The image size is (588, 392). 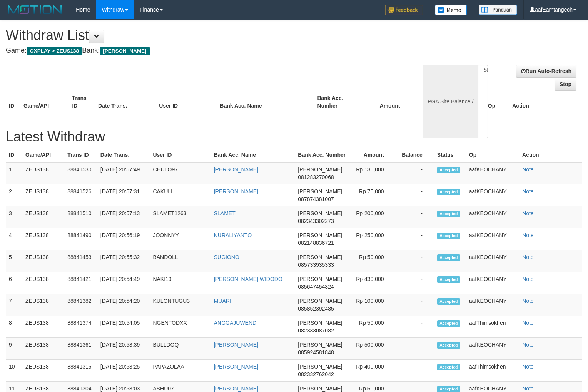 I want to click on span: 085733935333, so click(x=316, y=265).